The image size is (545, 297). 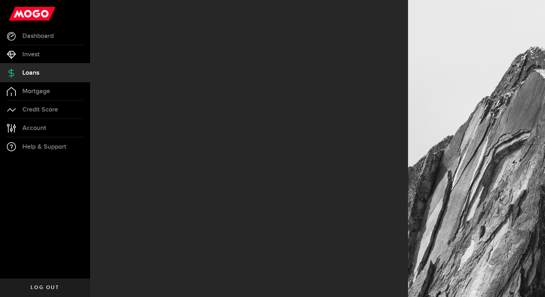 I want to click on span: Invest, so click(x=31, y=54).